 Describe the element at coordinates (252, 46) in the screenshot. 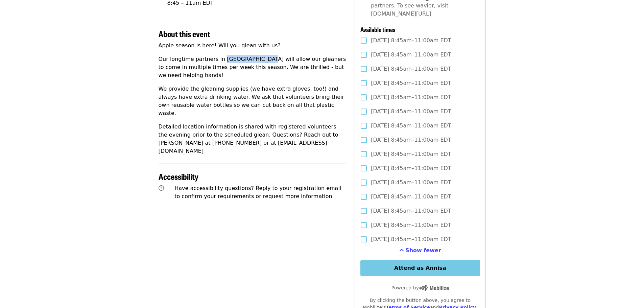

I see `p: Apple season is here! Will you glean with us?` at that location.